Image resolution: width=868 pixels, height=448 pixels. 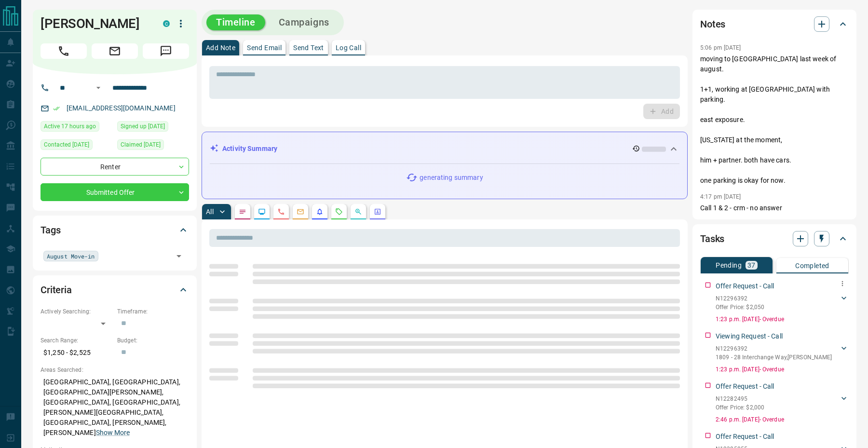 I want to click on svg: Calls, so click(x=281, y=212).